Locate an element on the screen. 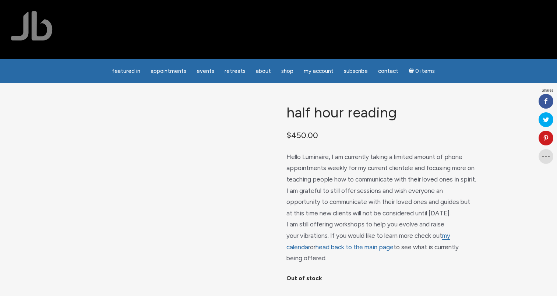 The height and width of the screenshot is (296, 557). a: My Account is located at coordinates (318, 71).